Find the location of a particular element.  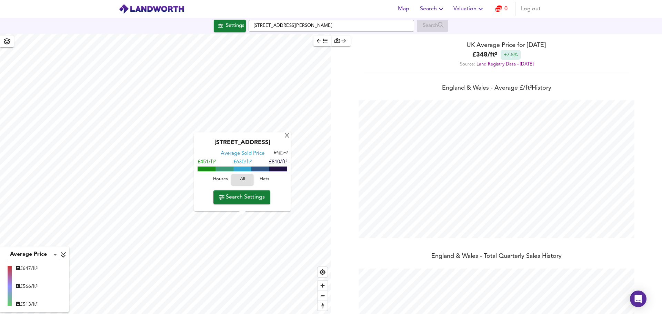

div: X is located at coordinates (287, 136).